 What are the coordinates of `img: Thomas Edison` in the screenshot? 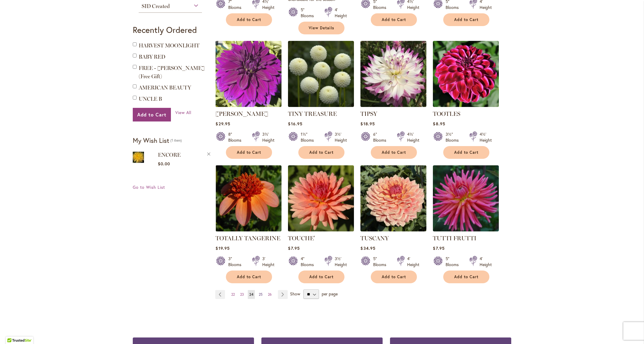 It's located at (248, 74).